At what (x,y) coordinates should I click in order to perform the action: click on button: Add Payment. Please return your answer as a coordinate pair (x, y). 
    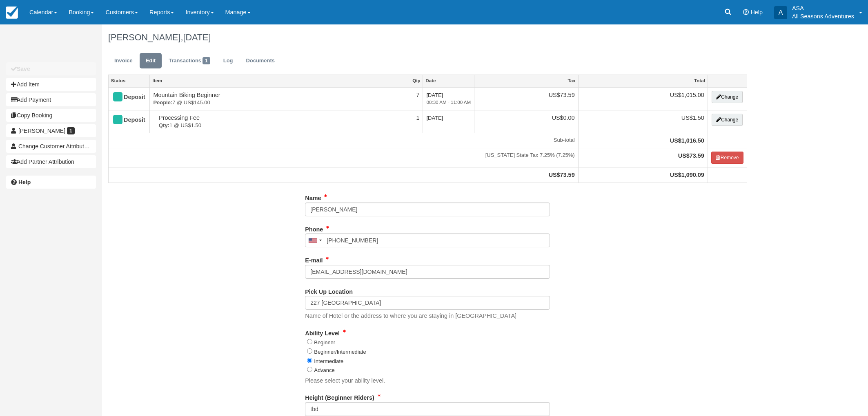
    Looking at the image, I should click on (51, 100).